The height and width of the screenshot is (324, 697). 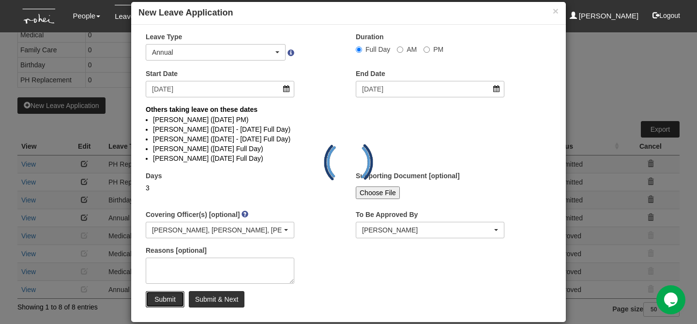 What do you see at coordinates (212, 52) in the screenshot?
I see `div: Annual` at bounding box center [212, 52].